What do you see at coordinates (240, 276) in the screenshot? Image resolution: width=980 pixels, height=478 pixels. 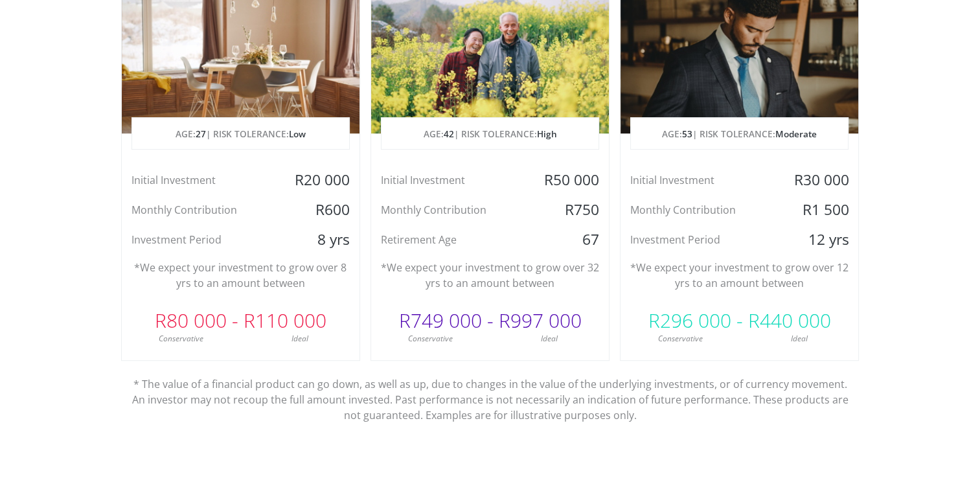 I see `p: *We expect your investment to grow over 8 yrs to an amount between` at bounding box center [240, 276].